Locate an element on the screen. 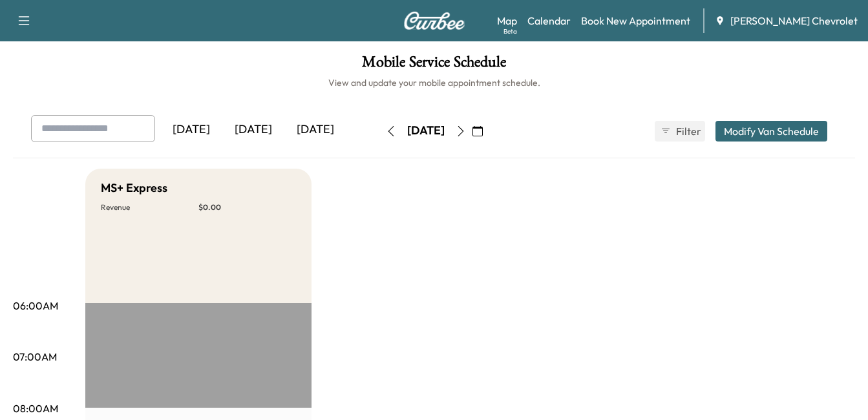 Image resolution: width=868 pixels, height=420 pixels. button: Modify Van Schedule is located at coordinates (771, 131).